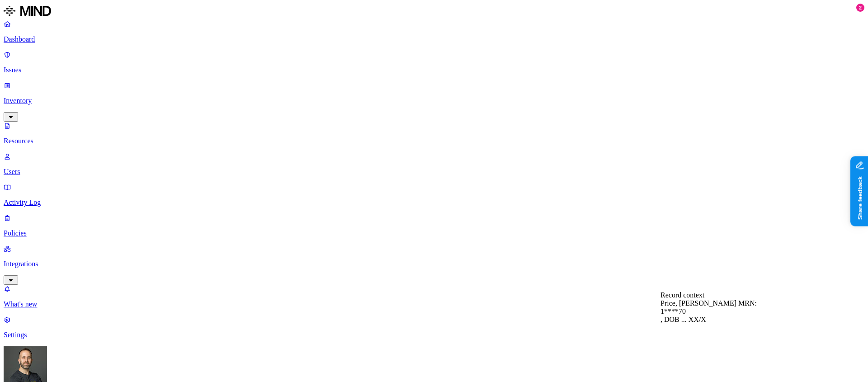 The height and width of the screenshot is (382, 868). I want to click on p: Policies, so click(434, 234).